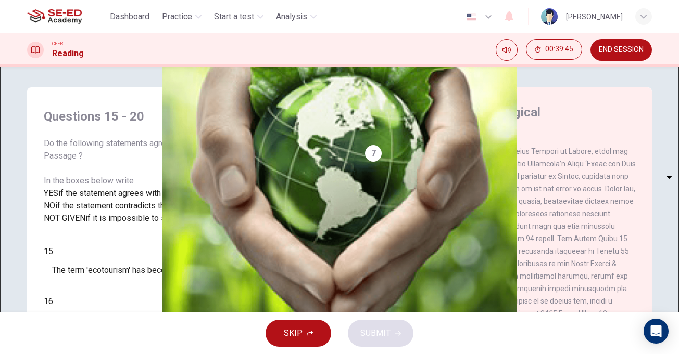  Describe the element at coordinates (293, 334) in the screenshot. I see `span: SKIP` at that location.